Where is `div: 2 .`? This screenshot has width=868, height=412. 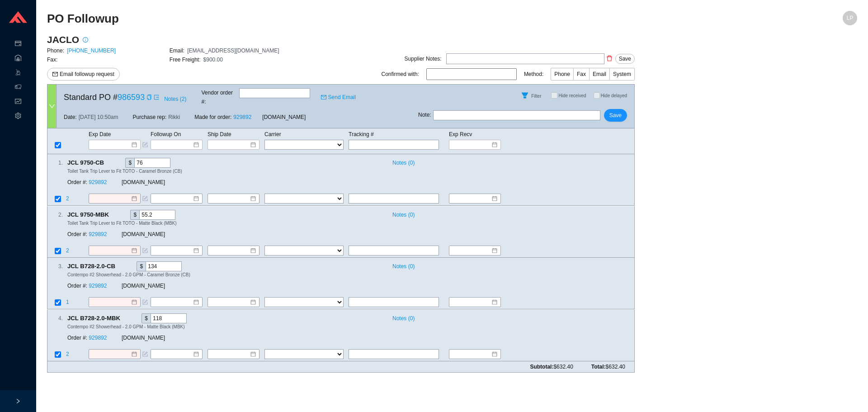
div: 2 . is located at coordinates (55, 215).